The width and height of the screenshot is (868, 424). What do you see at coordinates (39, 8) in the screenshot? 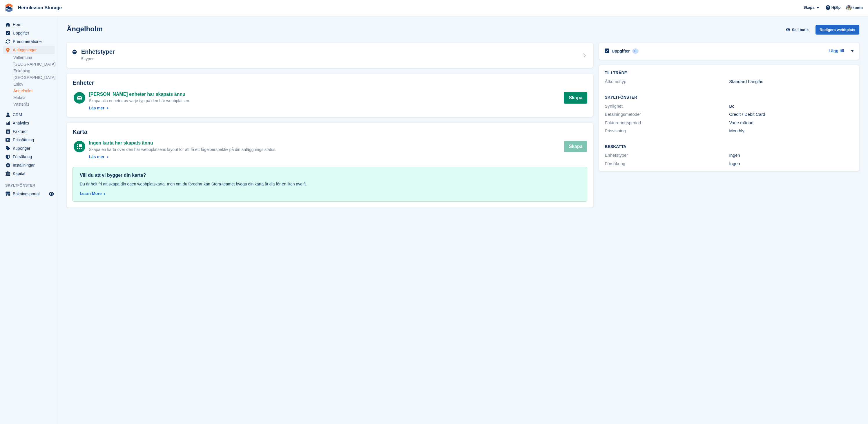
I see `a: Henriksson Storage` at bounding box center [39, 8].